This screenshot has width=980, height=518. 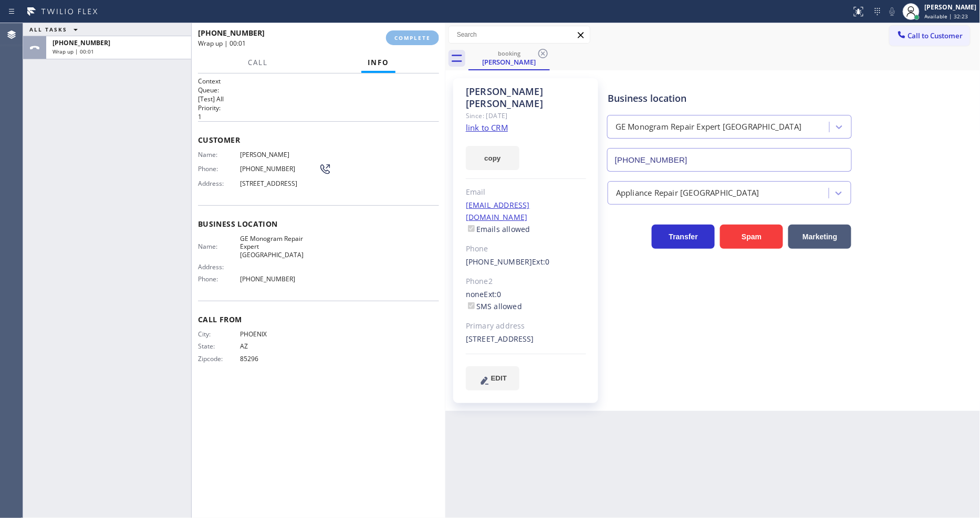 I want to click on span: Call From, so click(x=318, y=319).